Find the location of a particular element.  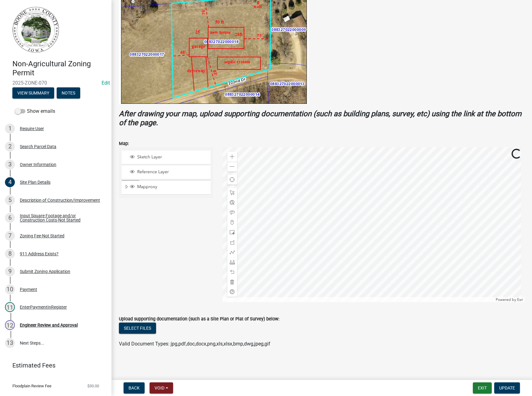

div: 2 is located at coordinates (10, 147).